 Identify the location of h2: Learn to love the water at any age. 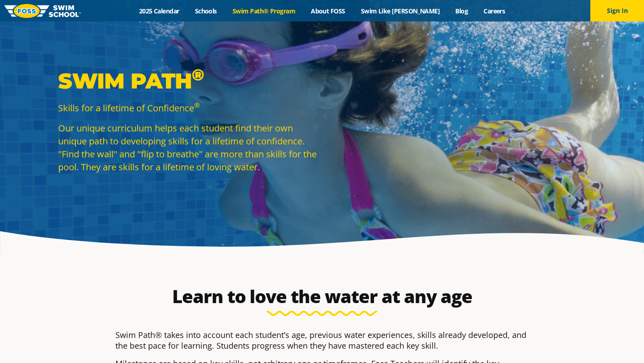
(322, 297).